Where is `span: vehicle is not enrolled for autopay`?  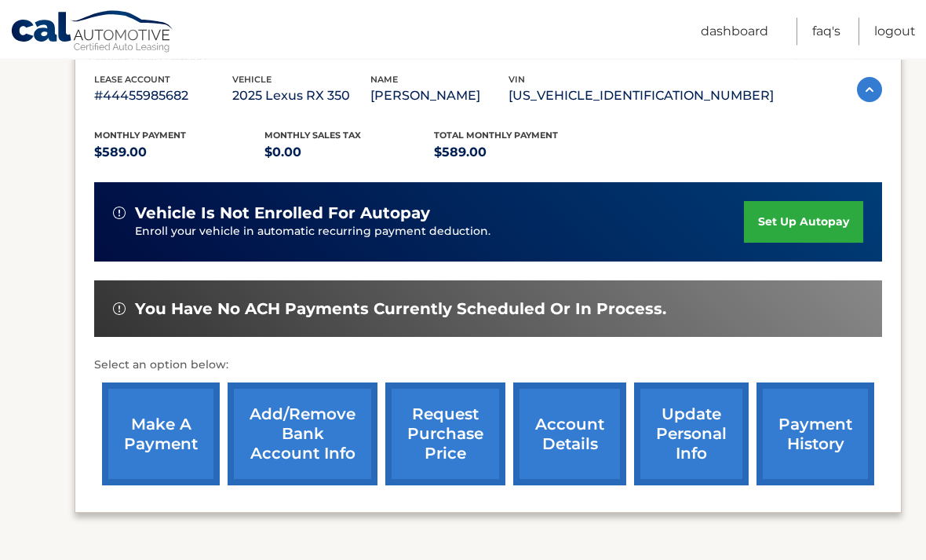
span: vehicle is not enrolled for autopay is located at coordinates (282, 214).